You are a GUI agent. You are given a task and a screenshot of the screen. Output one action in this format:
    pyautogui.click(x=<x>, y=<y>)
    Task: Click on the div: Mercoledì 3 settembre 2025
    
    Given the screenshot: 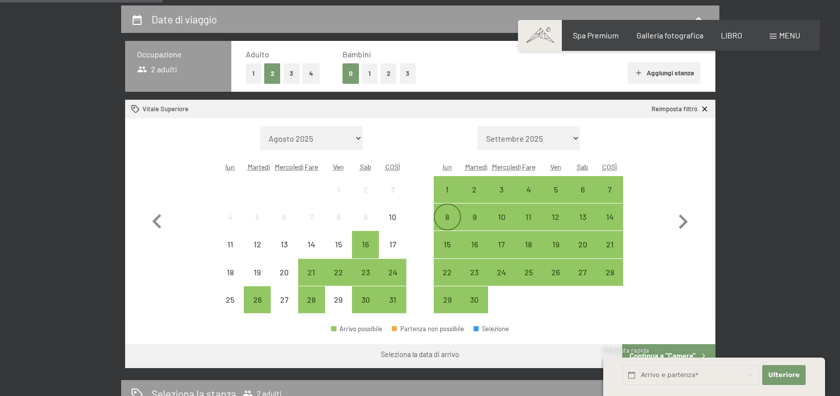 What is the action you would take?
    pyautogui.click(x=501, y=189)
    